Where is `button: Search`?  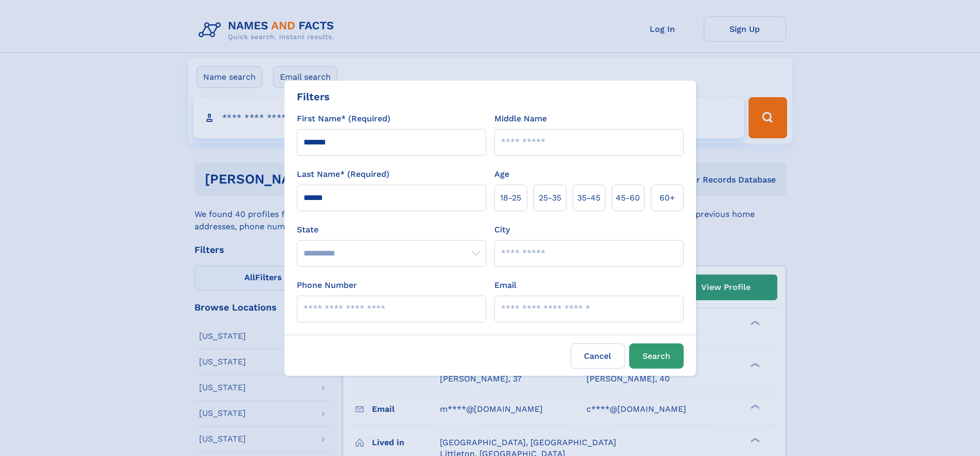 button: Search is located at coordinates (656, 356).